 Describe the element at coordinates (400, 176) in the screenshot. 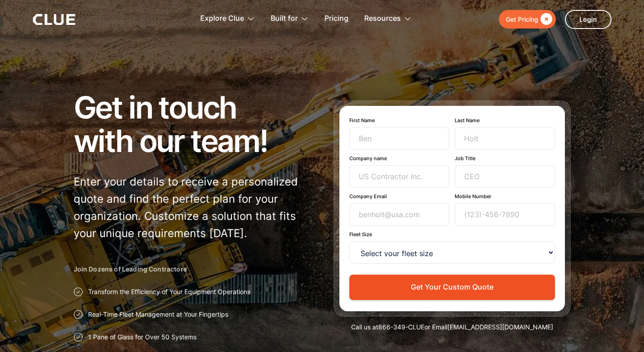

I see `input: US Contractor Inc.` at that location.